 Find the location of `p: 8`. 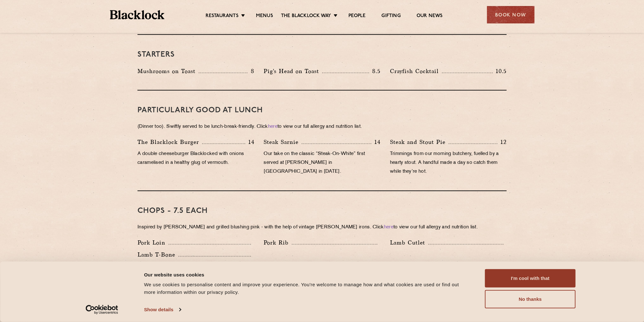

p: 8 is located at coordinates (251, 71).